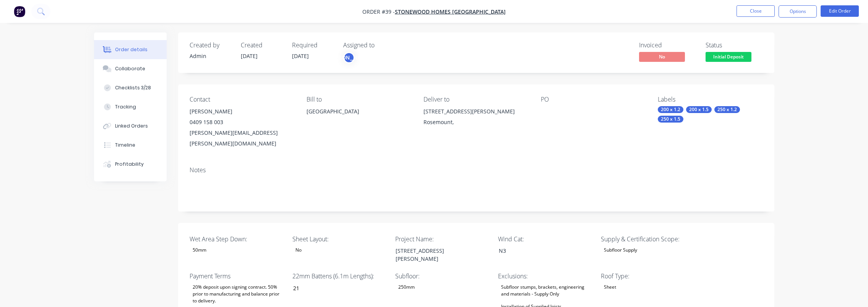  Describe the element at coordinates (670, 110) in the screenshot. I see `div: 200 x 1.2` at that location.